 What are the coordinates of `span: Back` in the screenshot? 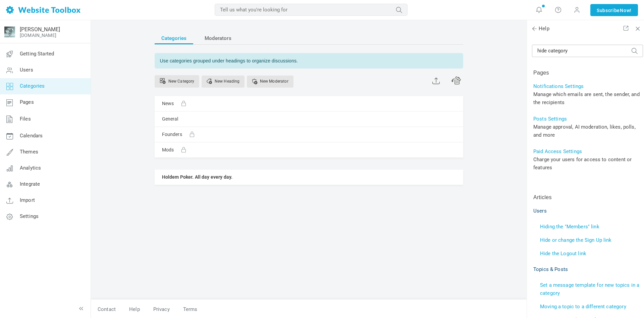 It's located at (534, 28).